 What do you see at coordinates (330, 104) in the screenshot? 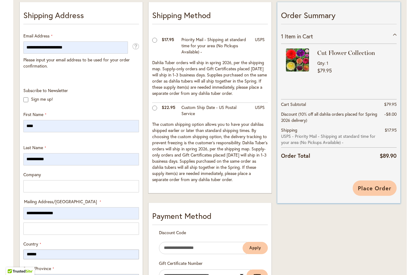
I see `th: Cart Subtotal` at bounding box center [330, 104].